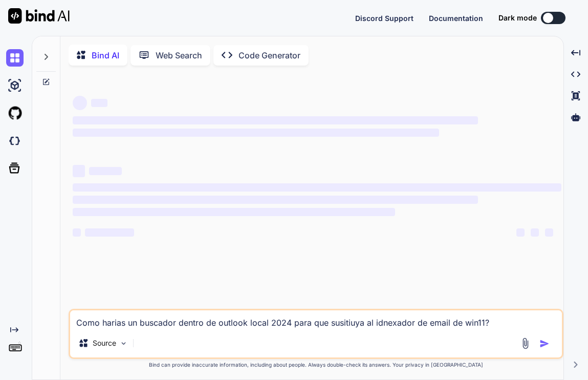  What do you see at coordinates (39, 15) in the screenshot?
I see `img: Bind AI` at bounding box center [39, 15].